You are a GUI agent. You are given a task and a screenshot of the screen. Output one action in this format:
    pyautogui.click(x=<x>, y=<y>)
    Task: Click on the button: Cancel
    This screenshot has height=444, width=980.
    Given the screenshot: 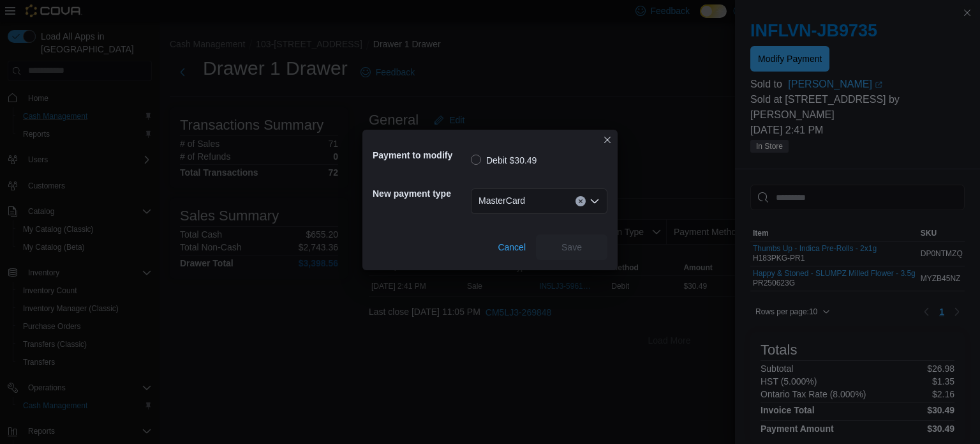 What is the action you would take?
    pyautogui.click(x=511, y=247)
    